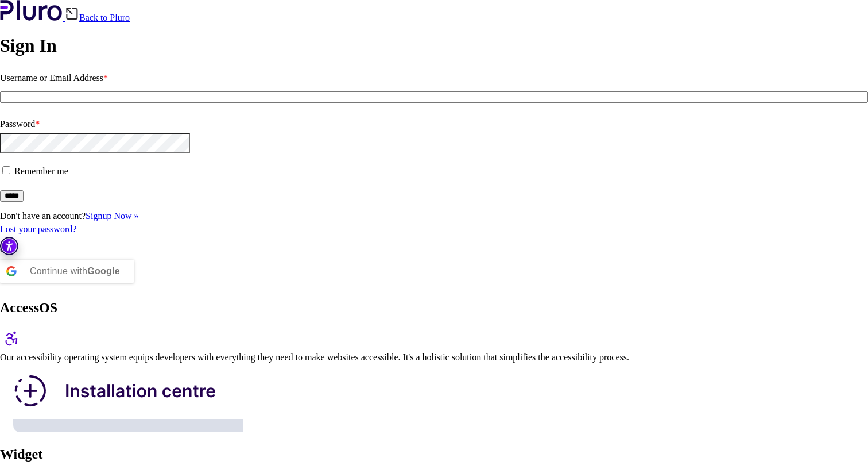 Image resolution: width=868 pixels, height=473 pixels. Describe the element at coordinates (7, 170) in the screenshot. I see `input: Remember me` at that location.